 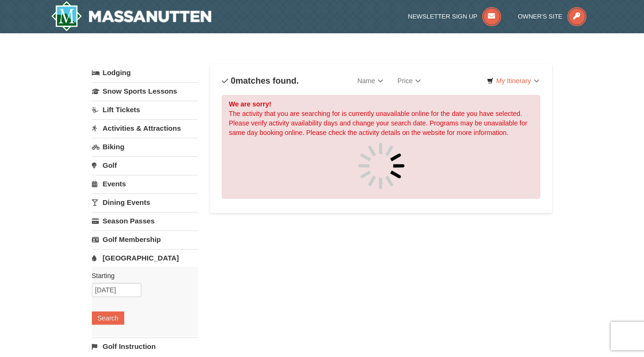 I want to click on div: The activity that you are searching for is currently unavailable online for the date you have sel..., so click(x=381, y=147).